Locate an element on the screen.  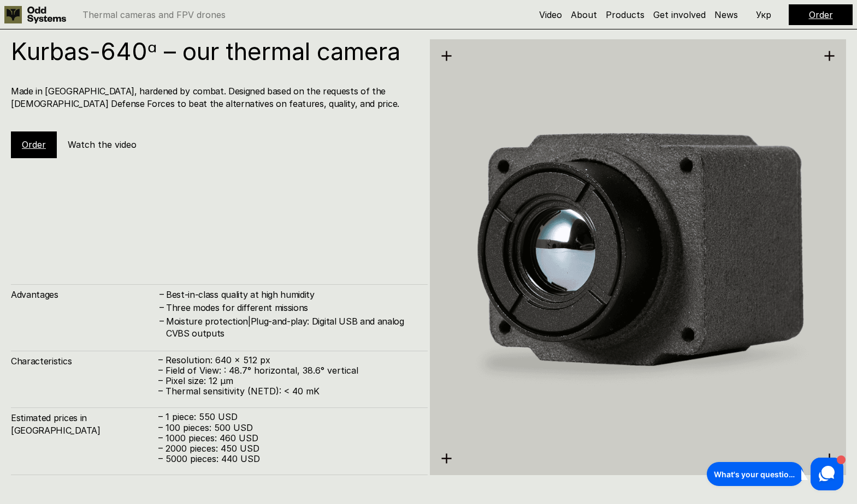
h1: Kurbas-640ᵅ – our thermal camera is located at coordinates (213, 52).